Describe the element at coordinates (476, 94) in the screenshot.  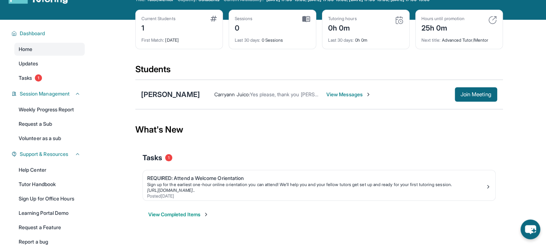
I see `button: Join Meeting` at that location.